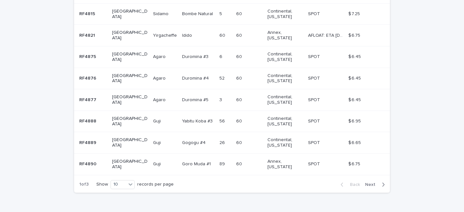 The image size is (464, 212). I want to click on p: Show, so click(102, 184).